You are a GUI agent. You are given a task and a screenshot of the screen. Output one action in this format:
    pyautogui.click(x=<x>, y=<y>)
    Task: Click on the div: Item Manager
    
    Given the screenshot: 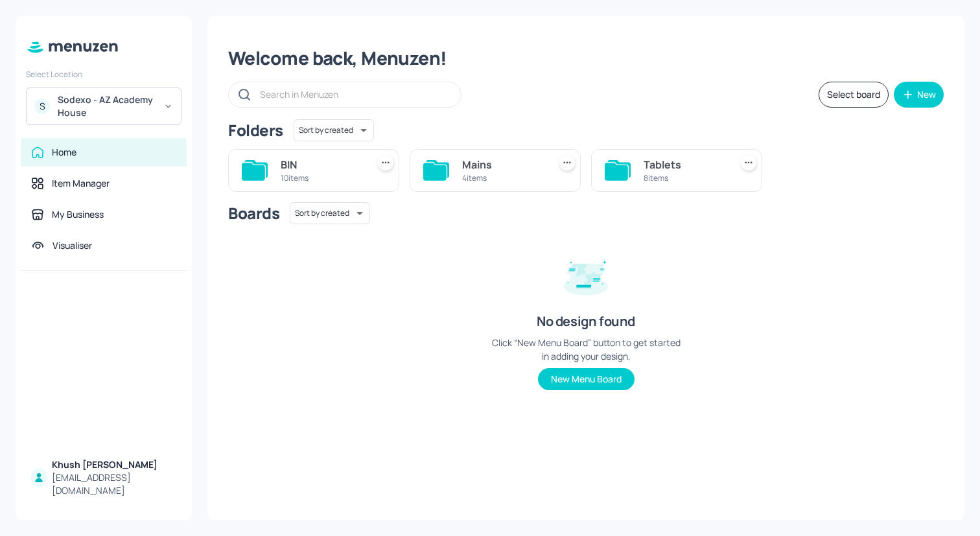 What is the action you would take?
    pyautogui.click(x=80, y=184)
    